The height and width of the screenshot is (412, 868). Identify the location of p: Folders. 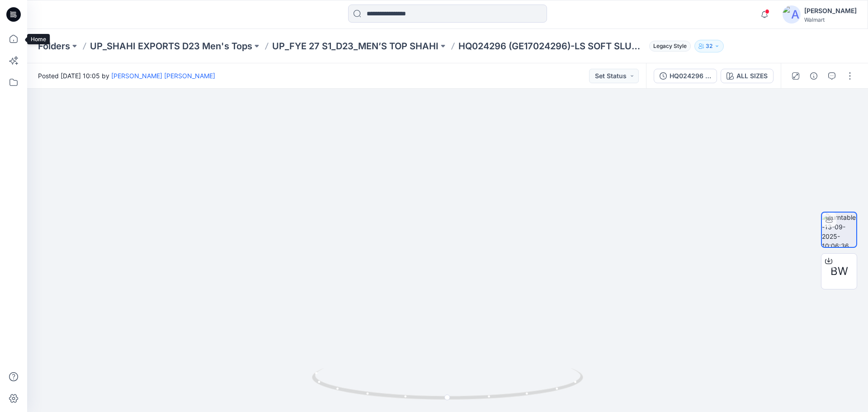
(54, 46).